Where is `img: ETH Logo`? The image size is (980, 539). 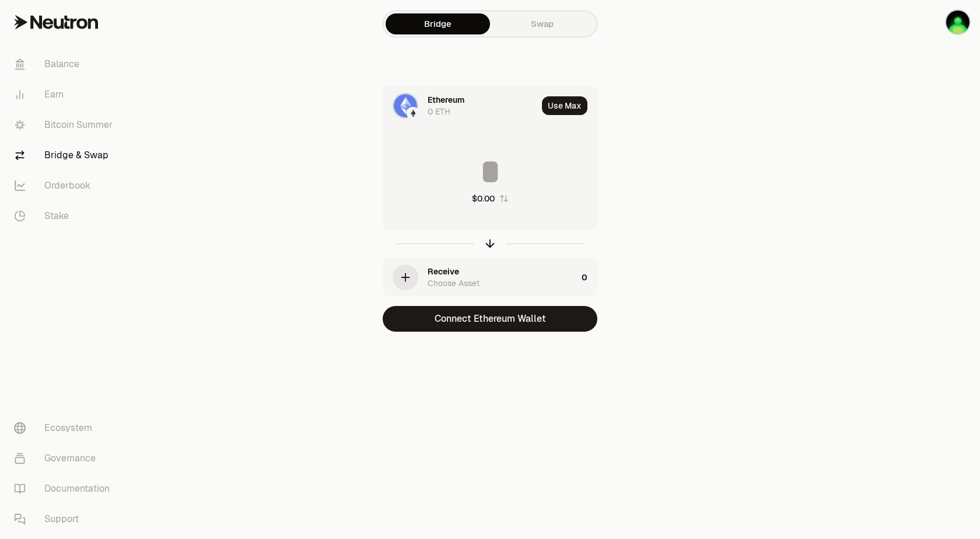
img: ETH Logo is located at coordinates (405, 106).